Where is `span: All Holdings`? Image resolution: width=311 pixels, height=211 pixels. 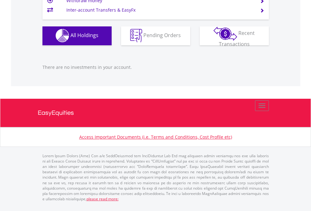 span: All Holdings is located at coordinates (84, 35).